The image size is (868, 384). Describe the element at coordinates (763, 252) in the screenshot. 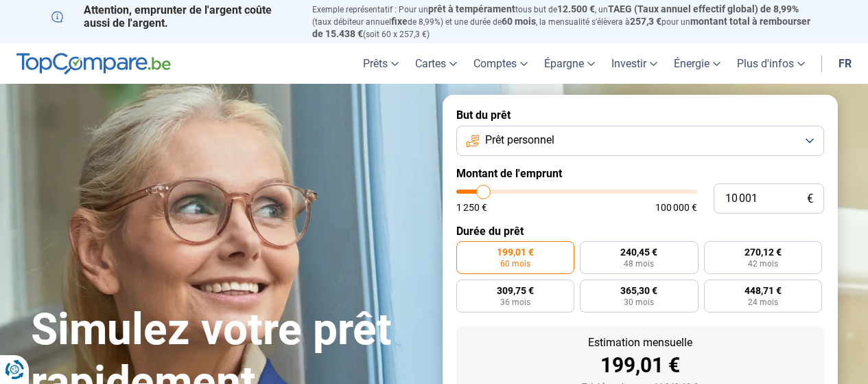

I see `span: 270,12 €` at that location.